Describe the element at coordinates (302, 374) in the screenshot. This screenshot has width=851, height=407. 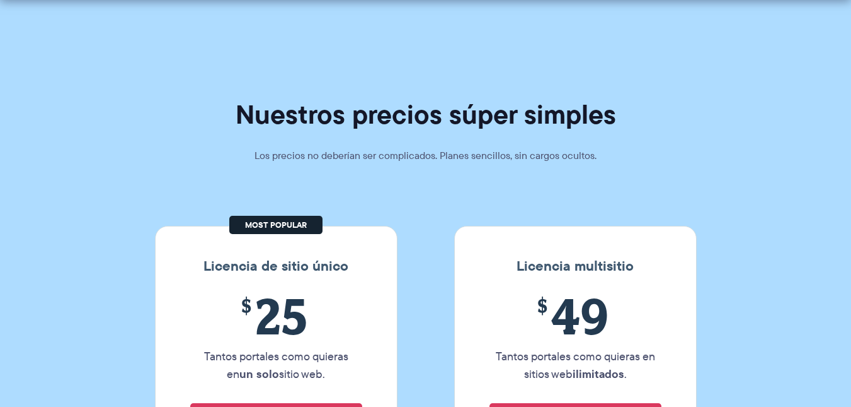
I see `font: sitio web.` at that location.